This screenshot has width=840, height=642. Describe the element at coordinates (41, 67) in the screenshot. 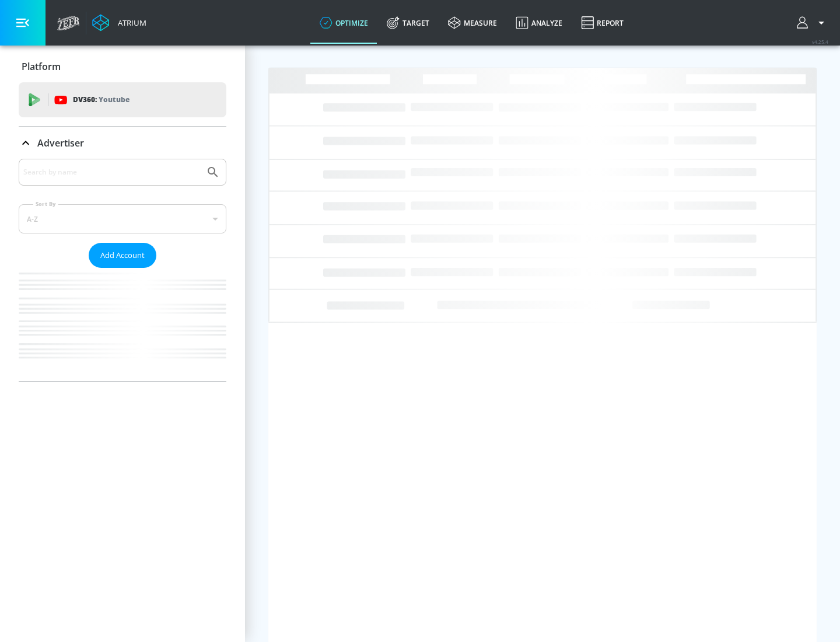

I see `p: Platform` at that location.